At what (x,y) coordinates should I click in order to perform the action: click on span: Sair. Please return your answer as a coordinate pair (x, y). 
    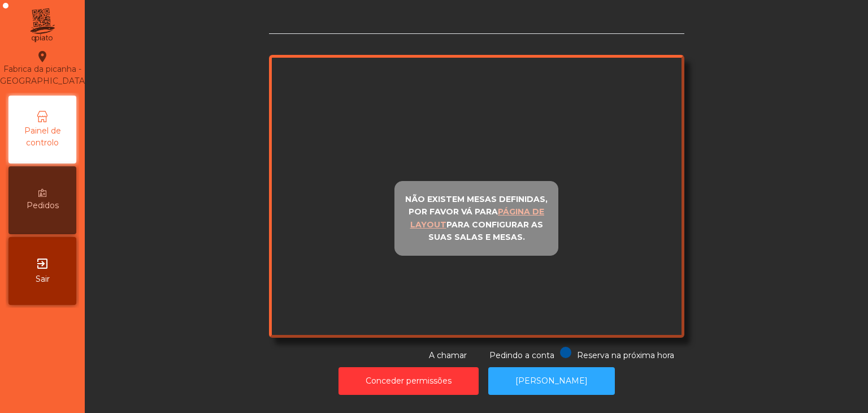
    Looking at the image, I should click on (42, 279).